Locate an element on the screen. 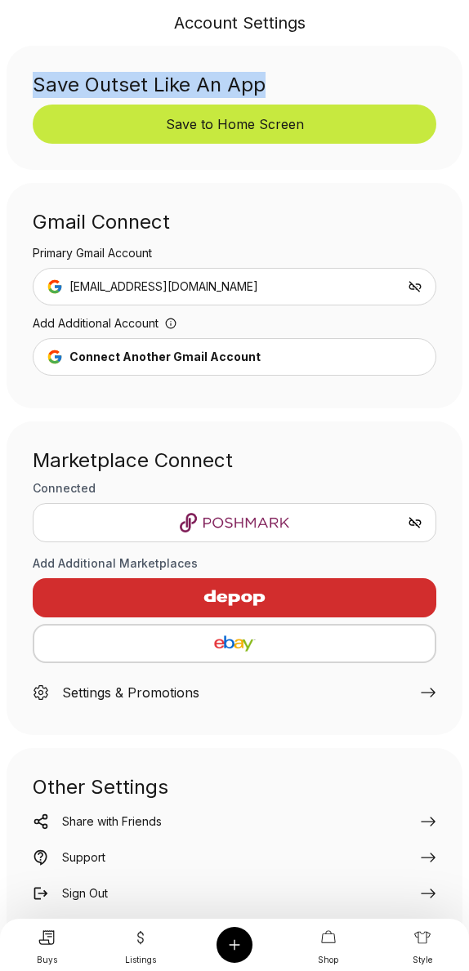 Image resolution: width=469 pixels, height=971 pixels. button: Connect Another Gmail Account is located at coordinates (234, 357).